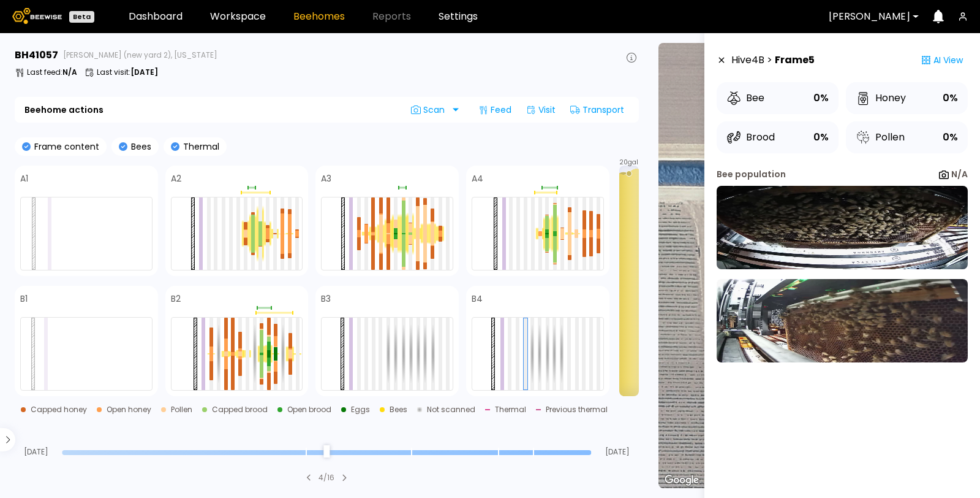  I want to click on img: 20250731_132707_-0700-b-2327-back-41057-CCHYYHHN.jpg, so click(842, 321).